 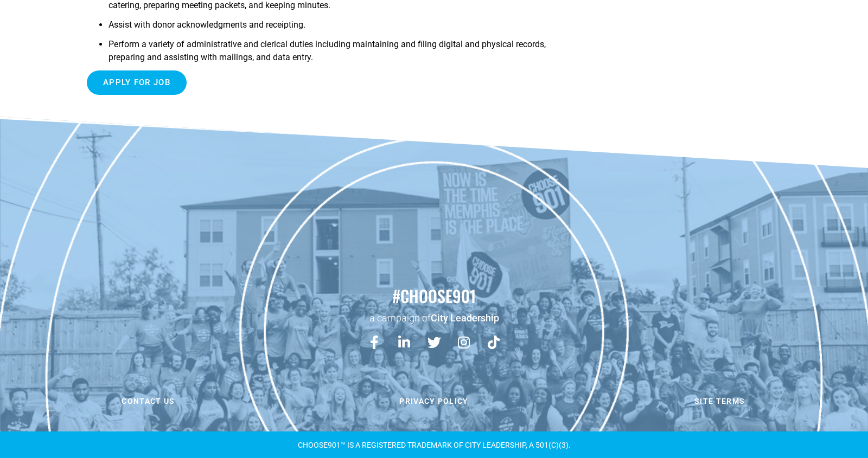 What do you see at coordinates (433, 401) in the screenshot?
I see `span: Privacy Policy` at bounding box center [433, 401].